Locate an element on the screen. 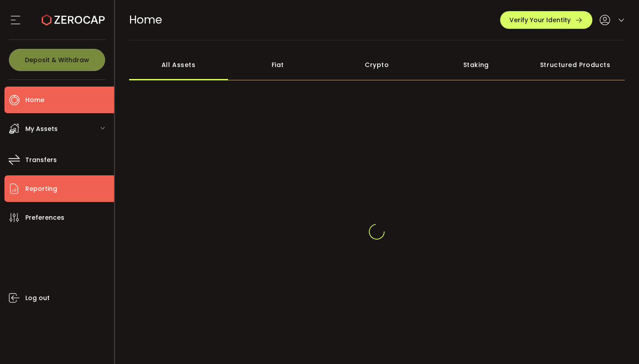 This screenshot has height=364, width=639. span: Log out is located at coordinates (37, 298).